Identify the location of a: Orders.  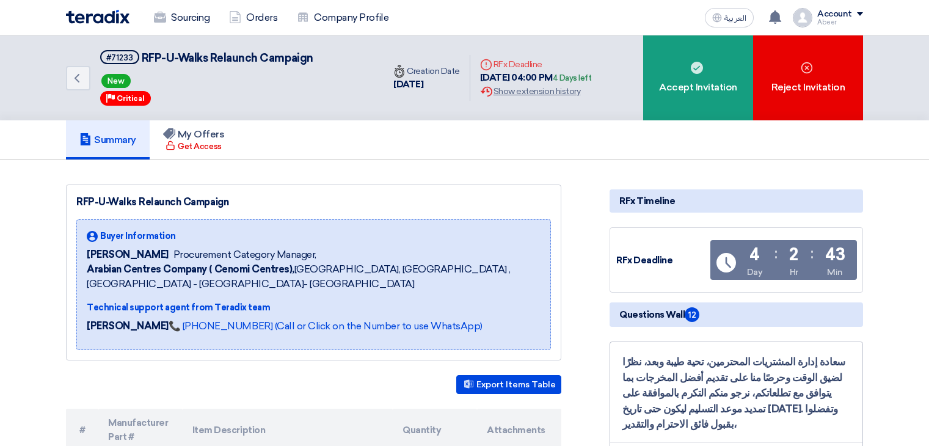
(253, 18).